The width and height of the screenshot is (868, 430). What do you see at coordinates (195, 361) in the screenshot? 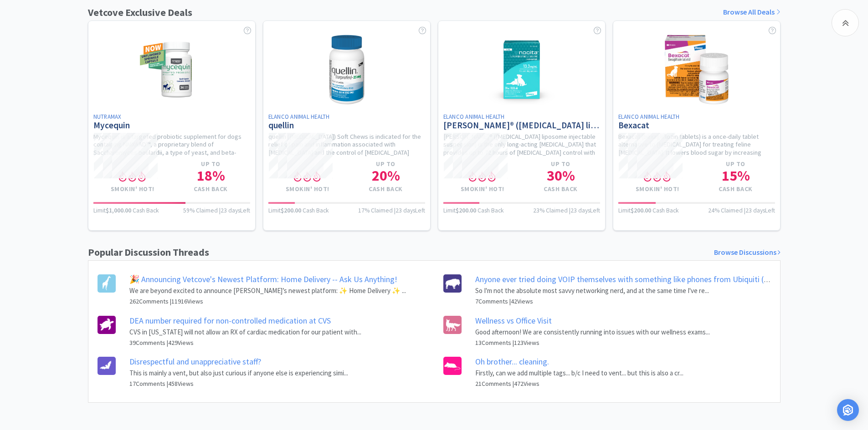
I see `a: Disrespectful and unappreciative staff?` at bounding box center [195, 361].